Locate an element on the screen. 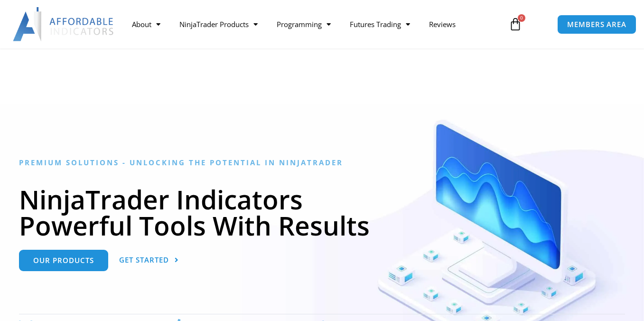 This screenshot has height=321, width=644. h1: NinjaTrader Indicators Powerful Tools With Results is located at coordinates (322, 213).